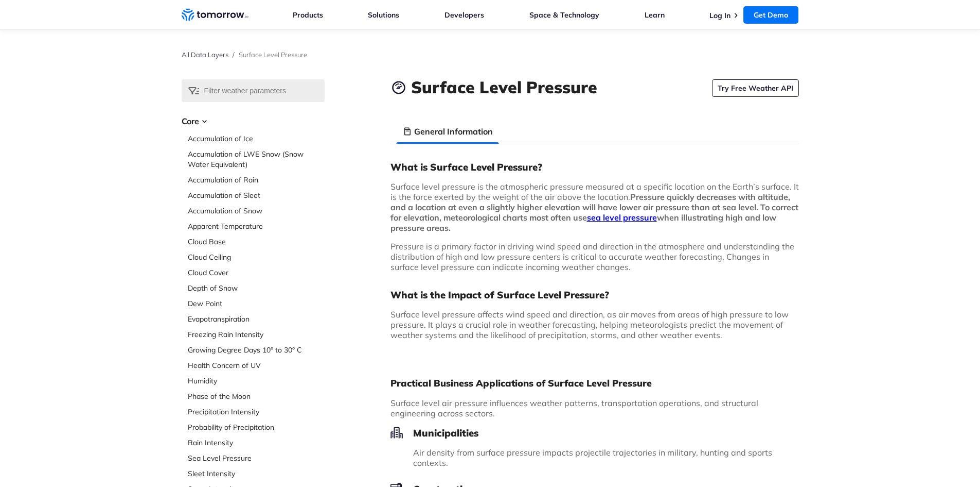  Describe the element at coordinates (257, 195) in the screenshot. I see `a: Accumulation of Sleet` at that location.